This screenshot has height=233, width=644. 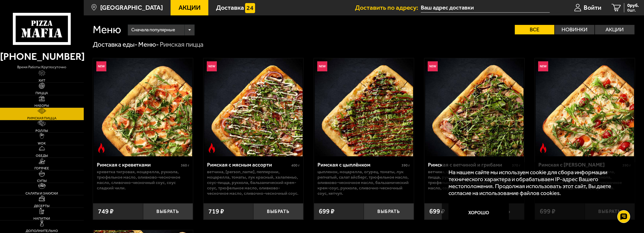 What do you see at coordinates (295, 165) in the screenshot?
I see `span: 400 г` at bounding box center [295, 165].